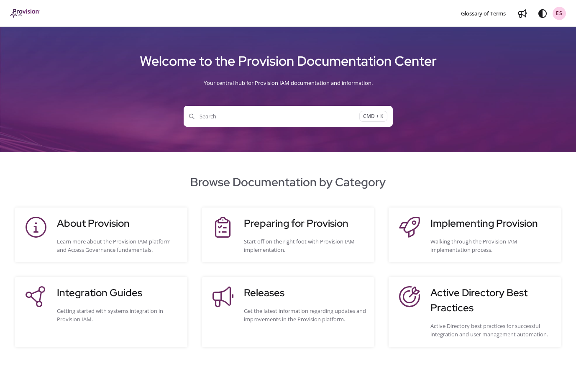 The width and height of the screenshot is (576, 392). What do you see at coordinates (118, 293) in the screenshot?
I see `h3: Integration Guides` at bounding box center [118, 293].